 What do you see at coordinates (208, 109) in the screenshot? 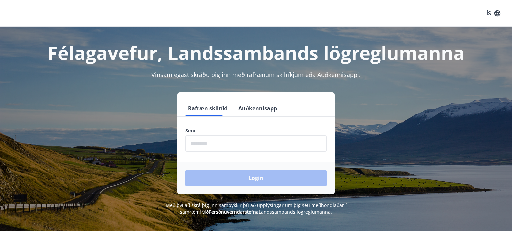
I see `button: Rafræn skilríki` at bounding box center [208, 109].